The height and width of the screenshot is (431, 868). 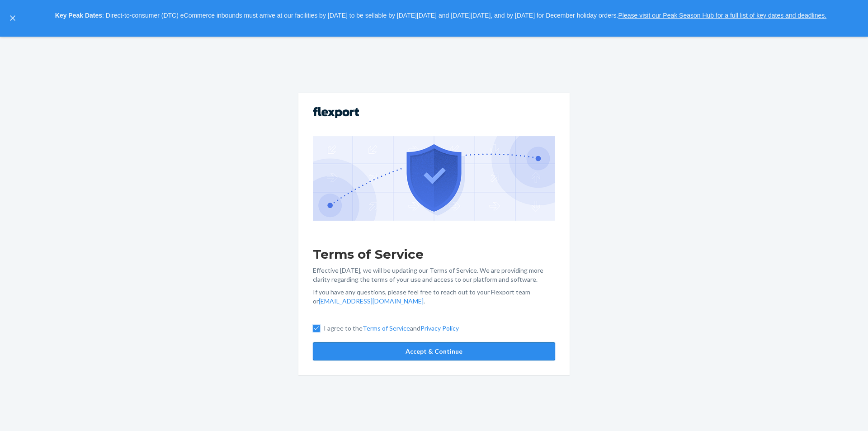 I want to click on p: I agree to the and, so click(x=392, y=328).